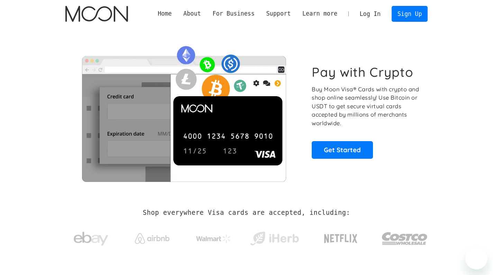 The image size is (493, 275). What do you see at coordinates (165, 13) in the screenshot?
I see `a: Home` at bounding box center [165, 13].